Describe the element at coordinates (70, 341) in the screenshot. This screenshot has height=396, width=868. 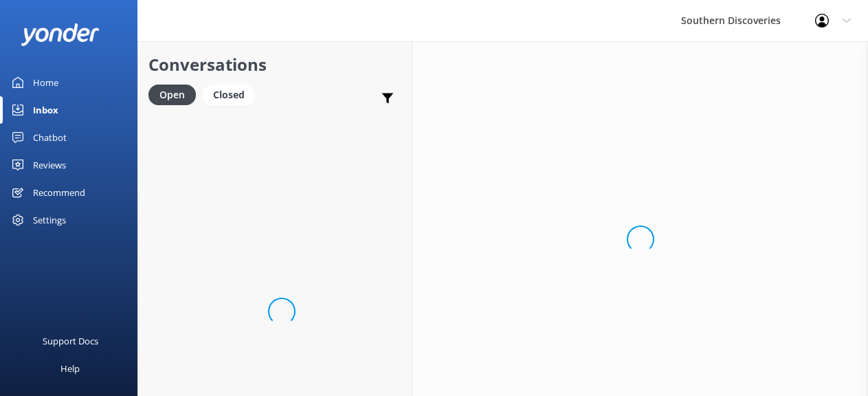
I see `div: Support Docs` at that location.